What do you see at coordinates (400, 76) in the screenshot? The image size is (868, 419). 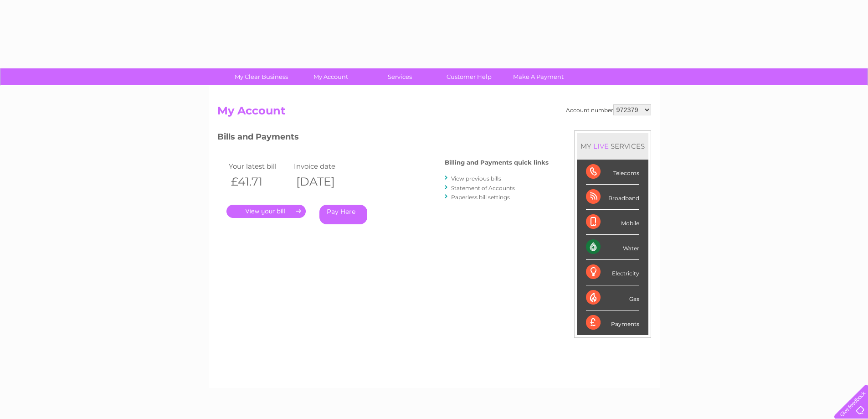 I see `a: Services` at bounding box center [400, 76].